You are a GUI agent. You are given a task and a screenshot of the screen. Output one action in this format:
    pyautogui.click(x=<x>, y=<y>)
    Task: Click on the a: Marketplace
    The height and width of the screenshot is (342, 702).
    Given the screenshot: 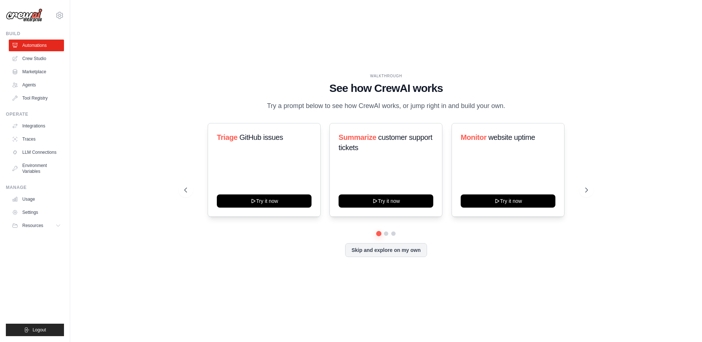 What is the action you would take?
    pyautogui.click(x=36, y=72)
    